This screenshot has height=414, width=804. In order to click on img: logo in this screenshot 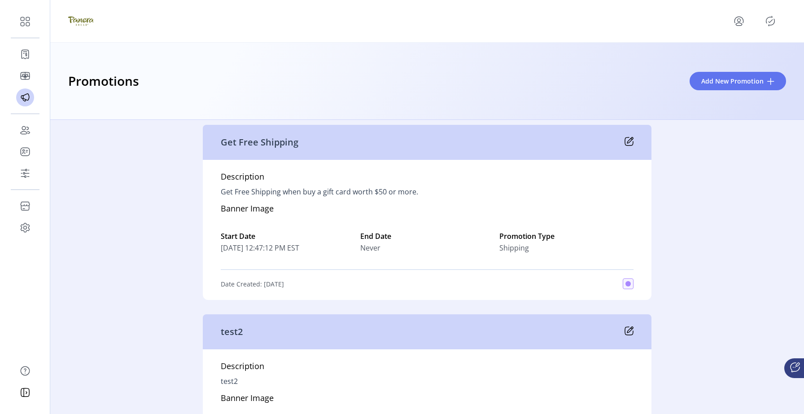, I will do `click(81, 21)`.